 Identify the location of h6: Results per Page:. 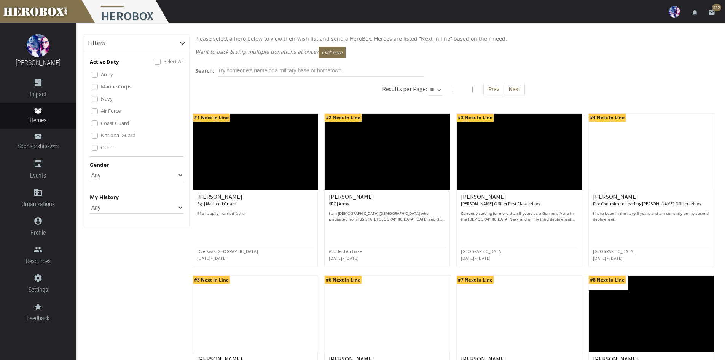
(405, 89).